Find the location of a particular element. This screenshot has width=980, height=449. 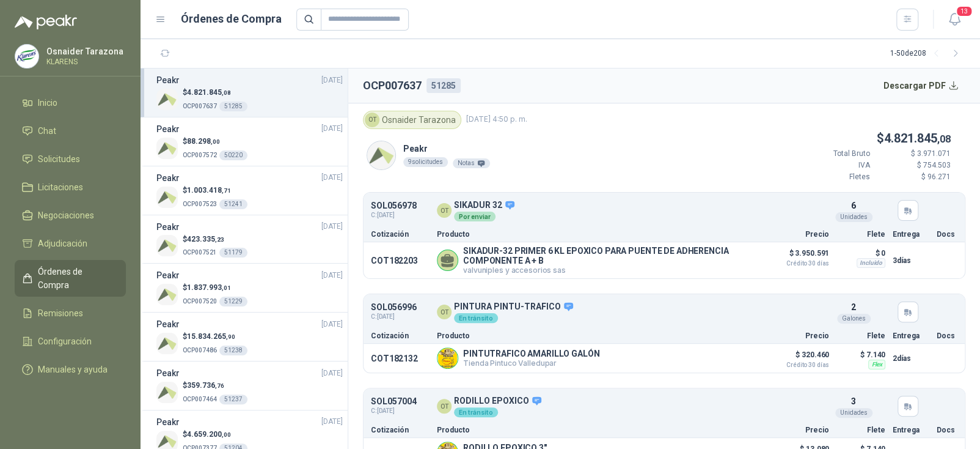

div: Unidades is located at coordinates (853, 217).